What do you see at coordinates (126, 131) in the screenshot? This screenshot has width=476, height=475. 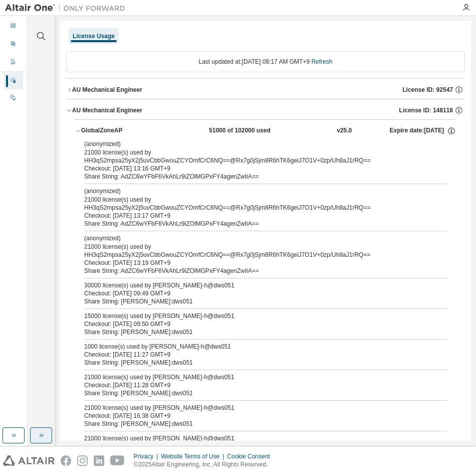 I see `div: GlobalZoneAP` at bounding box center [126, 131].